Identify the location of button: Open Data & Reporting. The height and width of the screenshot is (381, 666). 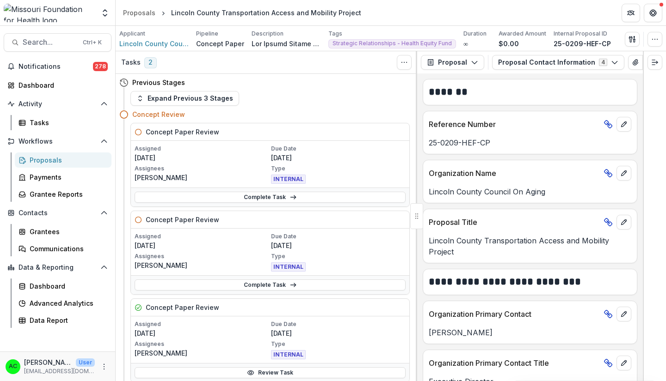
(57, 268).